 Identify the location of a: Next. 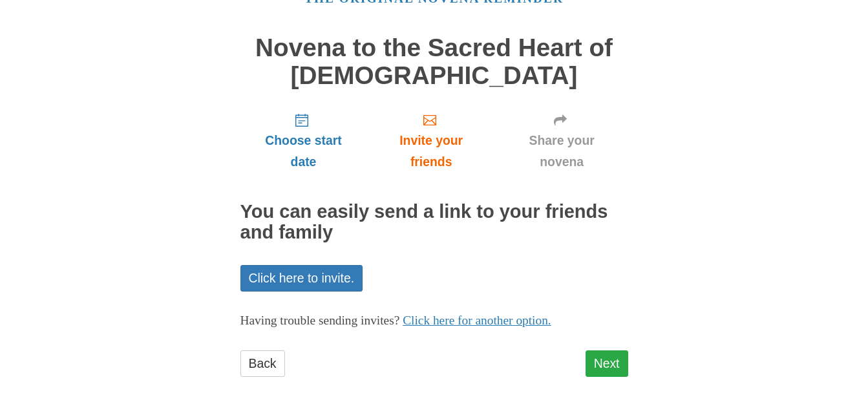
(607, 363).